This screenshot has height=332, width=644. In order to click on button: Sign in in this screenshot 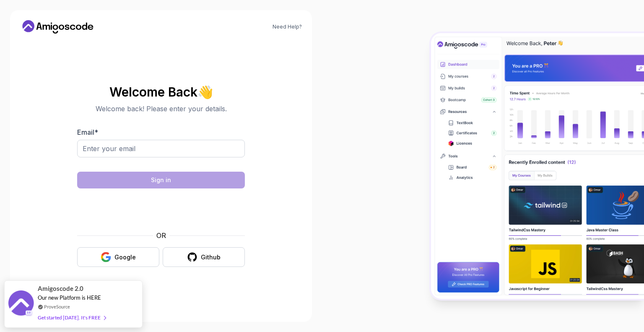, I will do `click(161, 180)`.